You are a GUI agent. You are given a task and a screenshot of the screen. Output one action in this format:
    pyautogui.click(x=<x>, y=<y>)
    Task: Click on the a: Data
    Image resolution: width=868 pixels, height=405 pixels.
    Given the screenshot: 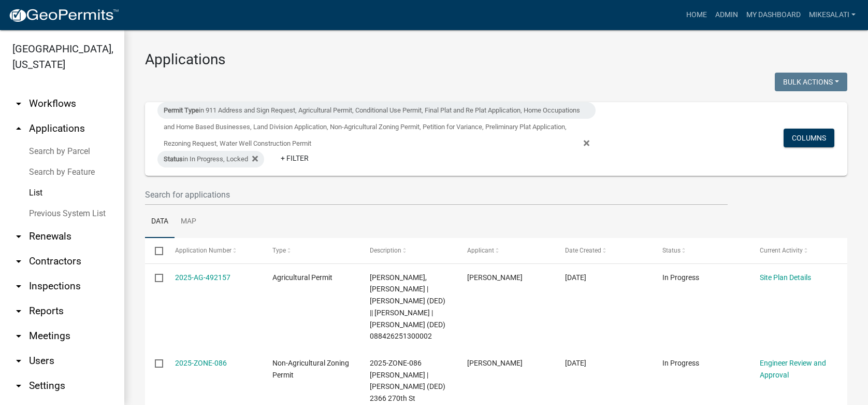 What is the action you would take?
    pyautogui.click(x=160, y=222)
    